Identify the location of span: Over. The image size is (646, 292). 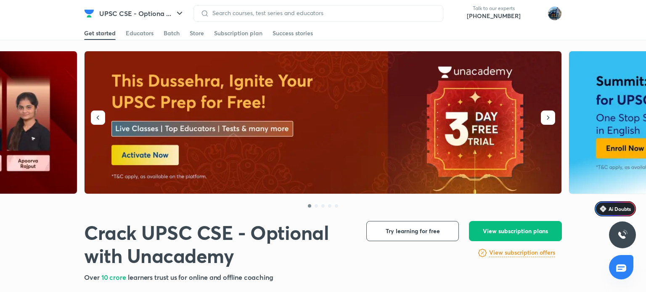
(92, 277).